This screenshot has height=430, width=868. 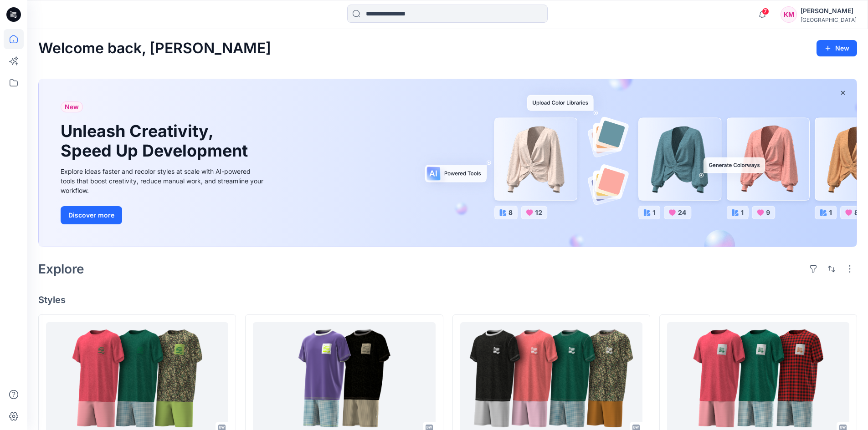 What do you see at coordinates (766, 12) in the screenshot?
I see `span: 7` at bounding box center [766, 12].